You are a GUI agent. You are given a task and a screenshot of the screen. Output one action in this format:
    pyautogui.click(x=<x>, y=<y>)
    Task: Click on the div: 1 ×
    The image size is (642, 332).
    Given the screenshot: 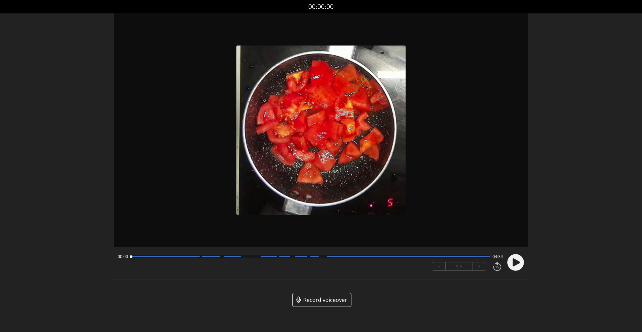 What is the action you would take?
    pyautogui.click(x=459, y=266)
    